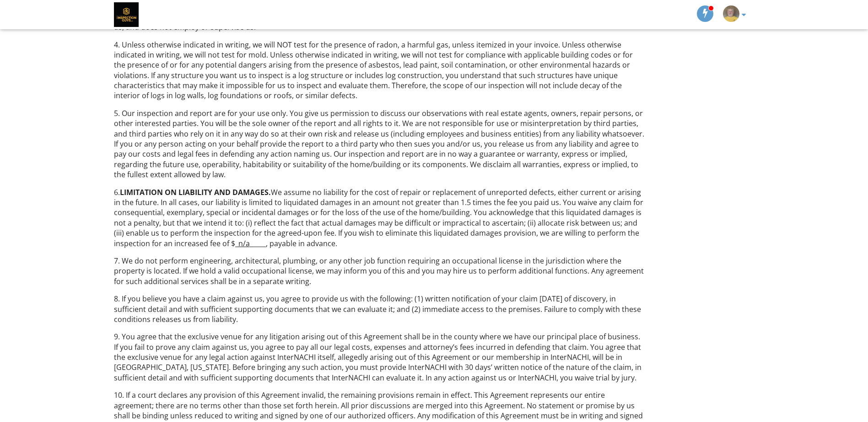 The height and width of the screenshot is (422, 868). Describe the element at coordinates (379, 358) in the screenshot. I see `p: 9. You agree that the exclusive venue for any litigation arising out of this Agreement shall be i...` at that location.